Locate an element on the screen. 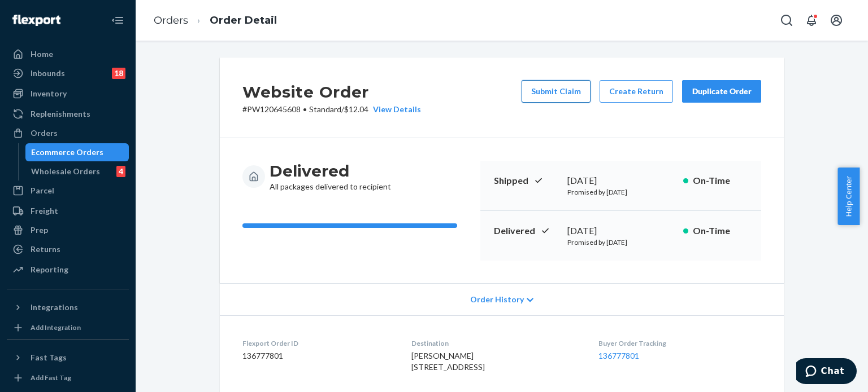 The width and height of the screenshot is (868, 392). div: Orders is located at coordinates (44, 133).